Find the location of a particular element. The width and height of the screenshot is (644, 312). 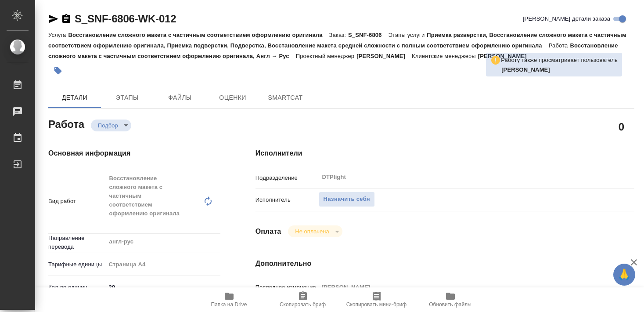

p: Вид работ is located at coordinates (77, 201).